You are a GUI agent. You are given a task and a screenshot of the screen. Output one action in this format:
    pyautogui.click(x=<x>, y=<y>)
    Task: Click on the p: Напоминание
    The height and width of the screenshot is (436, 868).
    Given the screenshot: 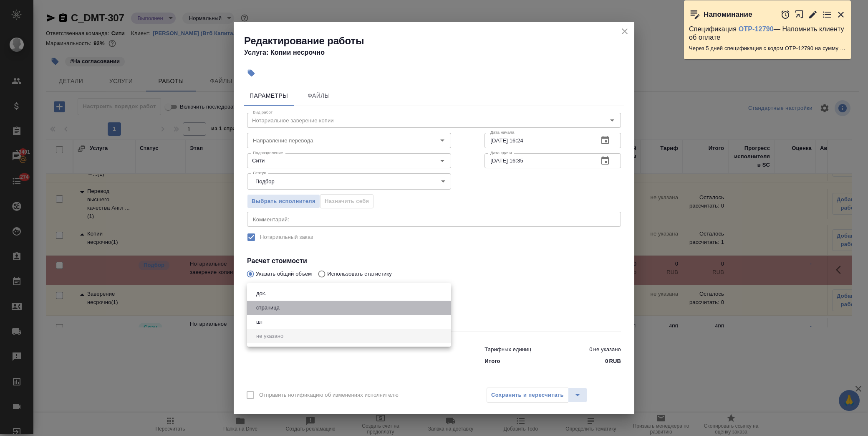 What is the action you would take?
    pyautogui.click(x=728, y=15)
    